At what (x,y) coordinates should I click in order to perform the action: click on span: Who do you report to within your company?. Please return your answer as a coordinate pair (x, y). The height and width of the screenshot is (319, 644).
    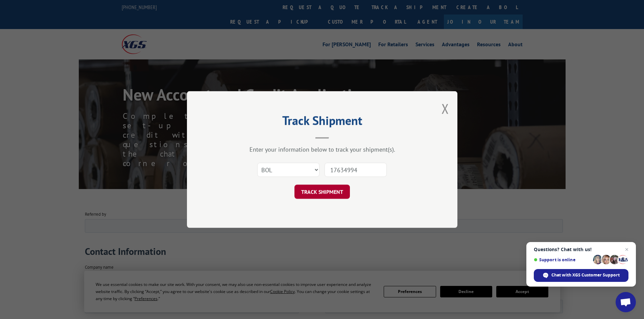
    Looking at the image, I should click on (281, 139).